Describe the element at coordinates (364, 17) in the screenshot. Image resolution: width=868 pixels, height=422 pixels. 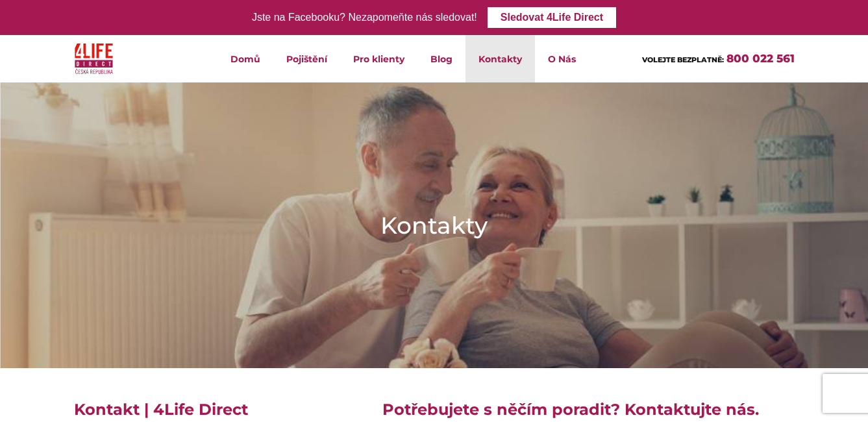
I see `div: Jste na Facebooku? Nezapomeňte nás sledovat!` at that location.